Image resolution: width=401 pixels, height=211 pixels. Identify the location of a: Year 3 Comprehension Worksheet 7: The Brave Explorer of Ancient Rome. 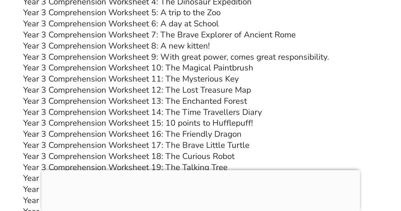
(160, 35).